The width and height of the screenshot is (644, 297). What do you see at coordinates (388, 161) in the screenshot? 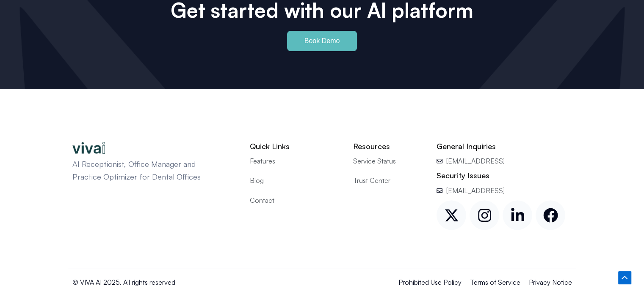
I see `a: Service Status` at bounding box center [388, 161].